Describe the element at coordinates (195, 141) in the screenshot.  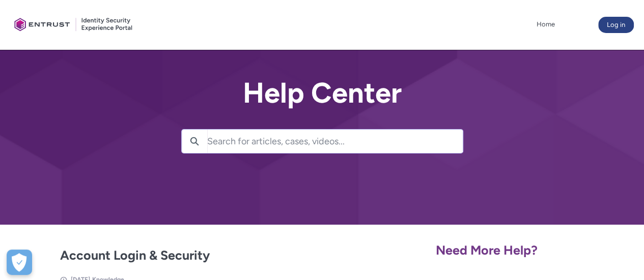
I see `button: Search` at that location.